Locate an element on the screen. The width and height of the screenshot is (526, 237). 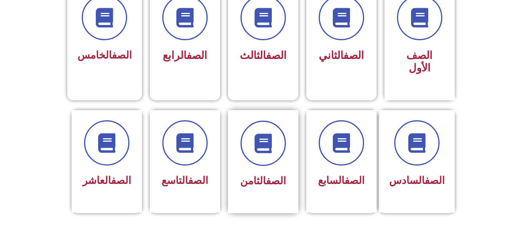
span: السادس is located at coordinates (417, 181).